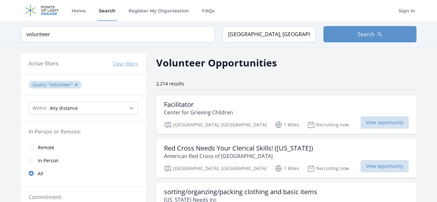  I want to click on select: Search Radius, so click(83, 108).